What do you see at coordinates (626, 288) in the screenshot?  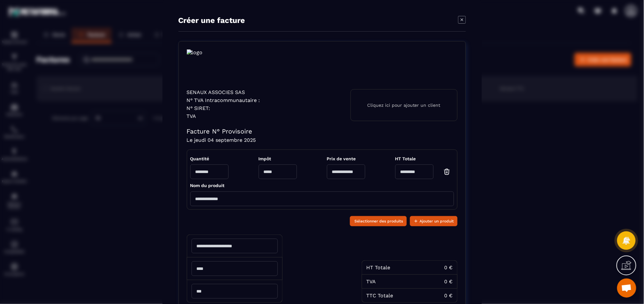 I see `a: Ouvrir le chat` at bounding box center [626, 288].